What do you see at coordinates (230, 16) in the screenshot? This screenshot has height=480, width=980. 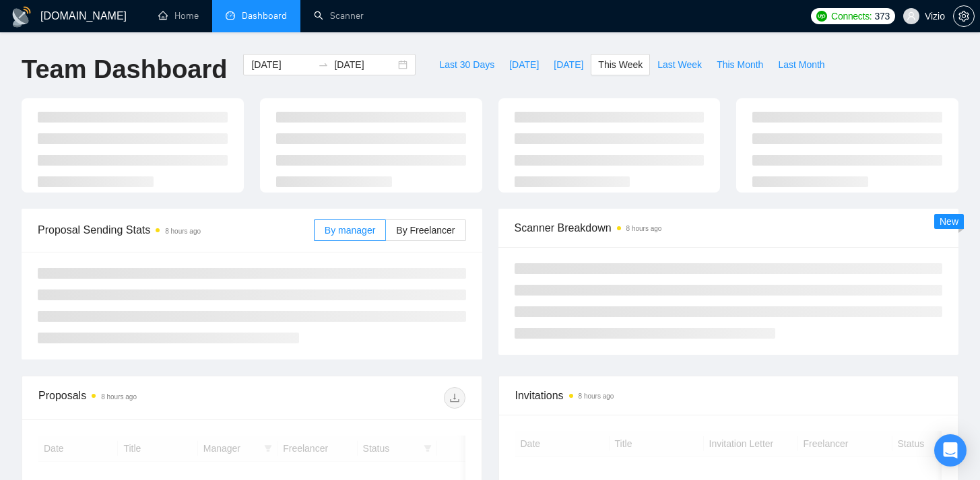 I see `span: dashboard` at bounding box center [230, 16].